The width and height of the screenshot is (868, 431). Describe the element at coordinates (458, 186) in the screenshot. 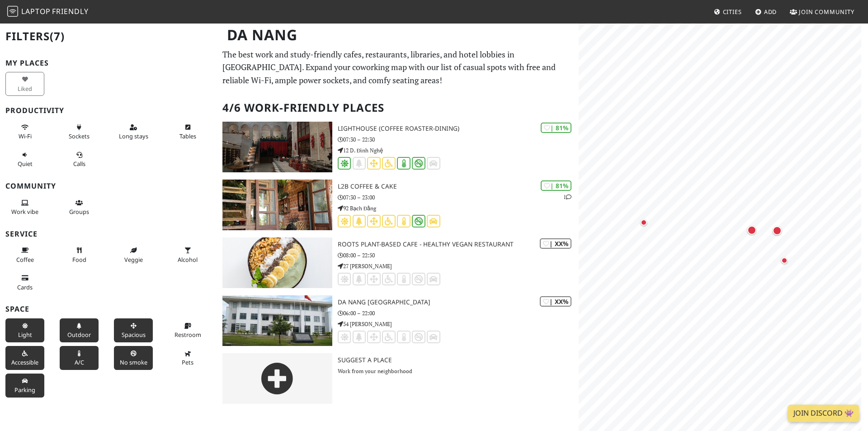

I see `h3: L2B COFFEE & CAKE` at that location.